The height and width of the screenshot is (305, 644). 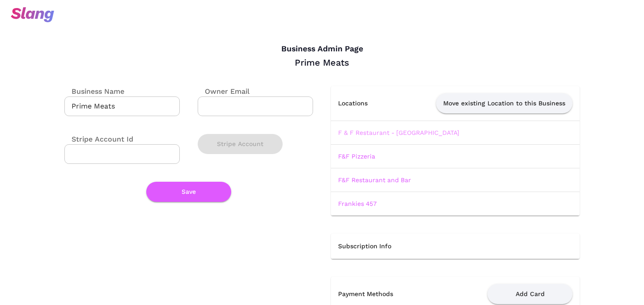 I want to click on img: svg+xml;base64,PHN2ZyB3aWR0aD0iOTciIGhlaWdodD0iMzQiIHZpZXdCb3g9IjAgMCA5NyAzNCIgZmlsbD0ibm9uZSIgeG..., so click(x=32, y=15).